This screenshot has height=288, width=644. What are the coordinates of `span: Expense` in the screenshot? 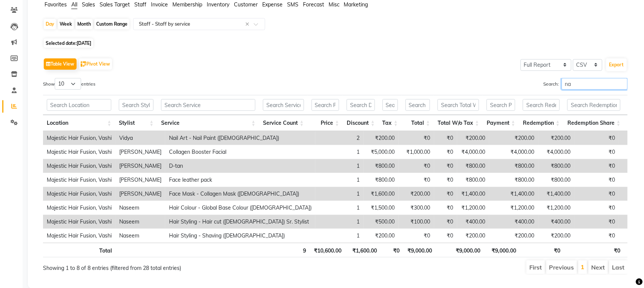 It's located at (273, 5).